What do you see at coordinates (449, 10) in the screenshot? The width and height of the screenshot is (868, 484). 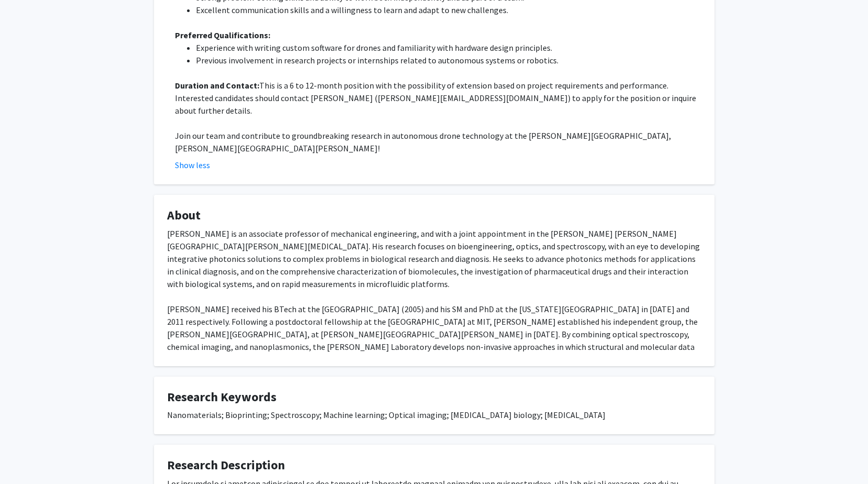 I see `li: Excellent communication skills and a willingness to learn and adapt to new challenges.` at bounding box center [449, 10].